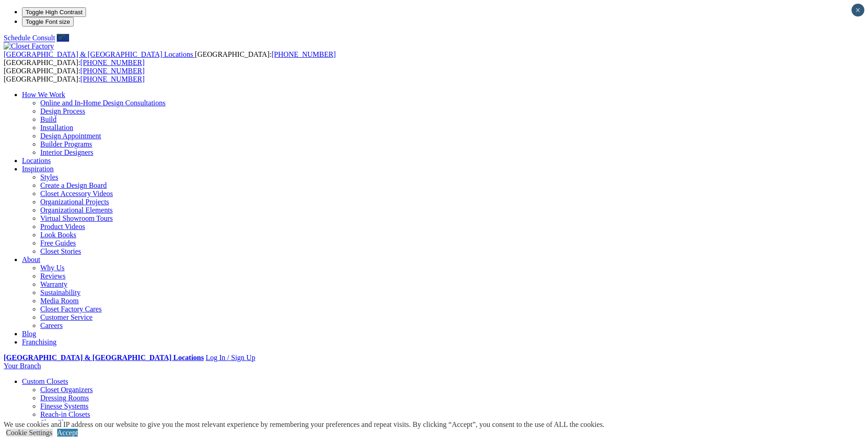  What do you see at coordinates (75, 202) in the screenshot?
I see `a: Organizational Projects` at bounding box center [75, 202].